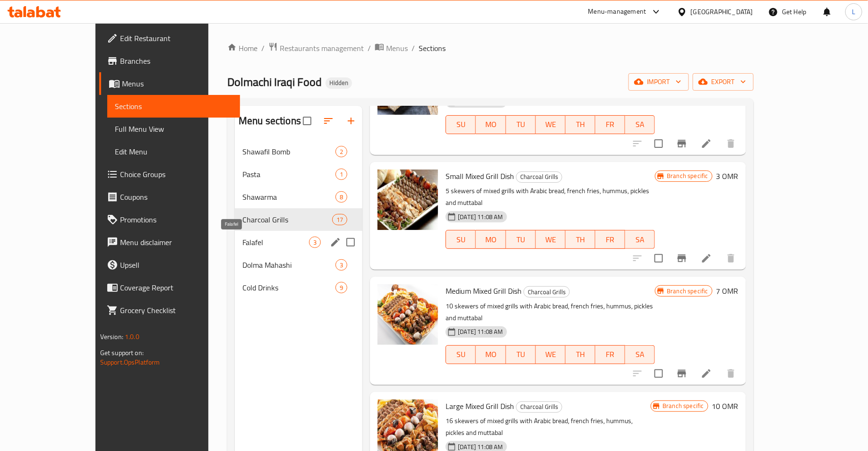 The width and height of the screenshot is (868, 451). I want to click on button: edit, so click(336, 242).